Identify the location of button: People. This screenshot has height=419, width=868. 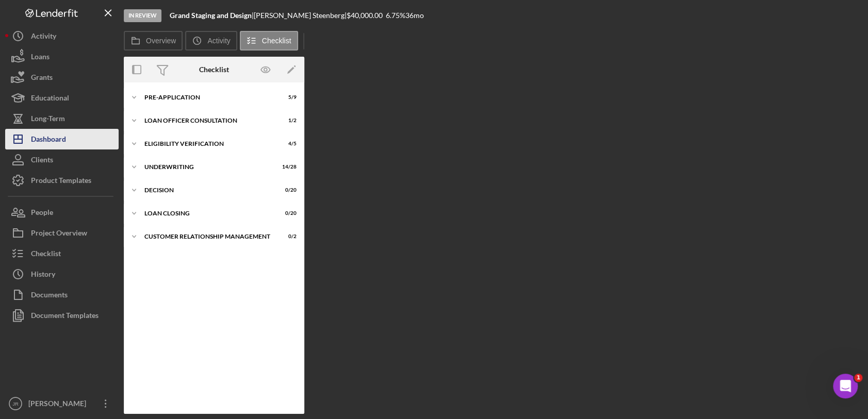
(62, 212).